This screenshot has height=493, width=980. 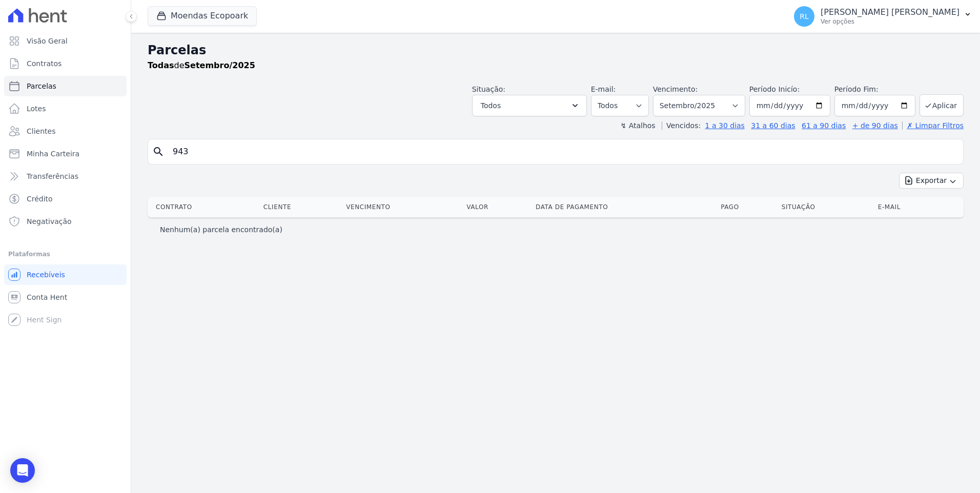 I want to click on a: Lotes, so click(x=65, y=109).